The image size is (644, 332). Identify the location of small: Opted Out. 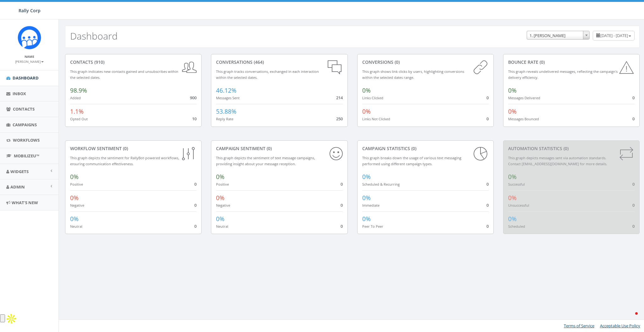
(79, 119).